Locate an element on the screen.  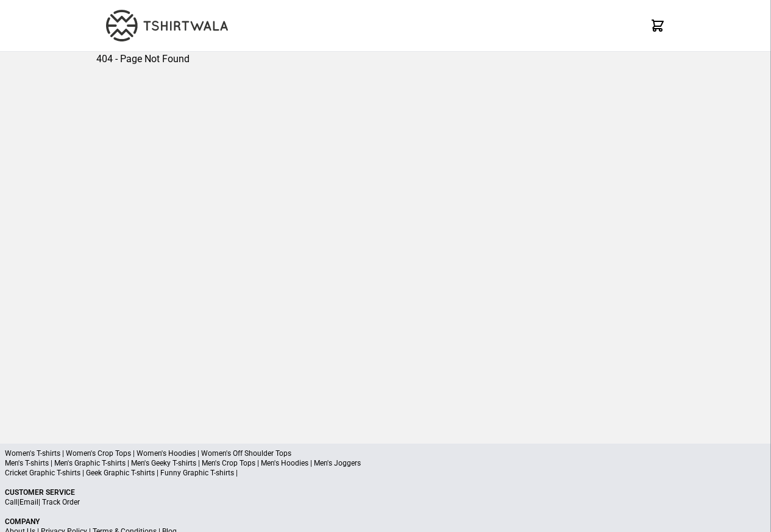
p: Women's T-shirts | Women's Crop Tops | Women's Hoodies | Women's Off Shoulder Tops is located at coordinates (385, 454).